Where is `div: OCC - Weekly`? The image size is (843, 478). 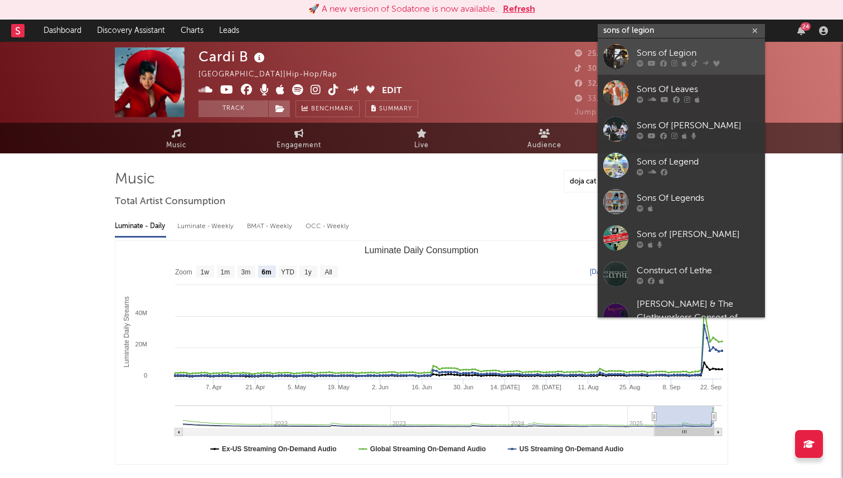 div: OCC - Weekly is located at coordinates (328, 226).